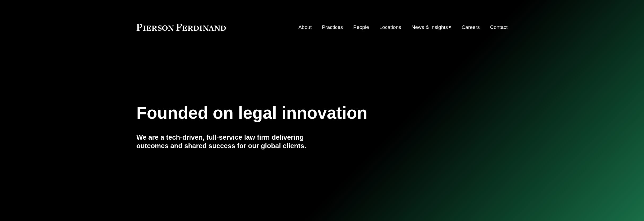 This screenshot has width=644, height=221. What do you see at coordinates (498, 27) in the screenshot?
I see `a: Contact` at bounding box center [498, 27].